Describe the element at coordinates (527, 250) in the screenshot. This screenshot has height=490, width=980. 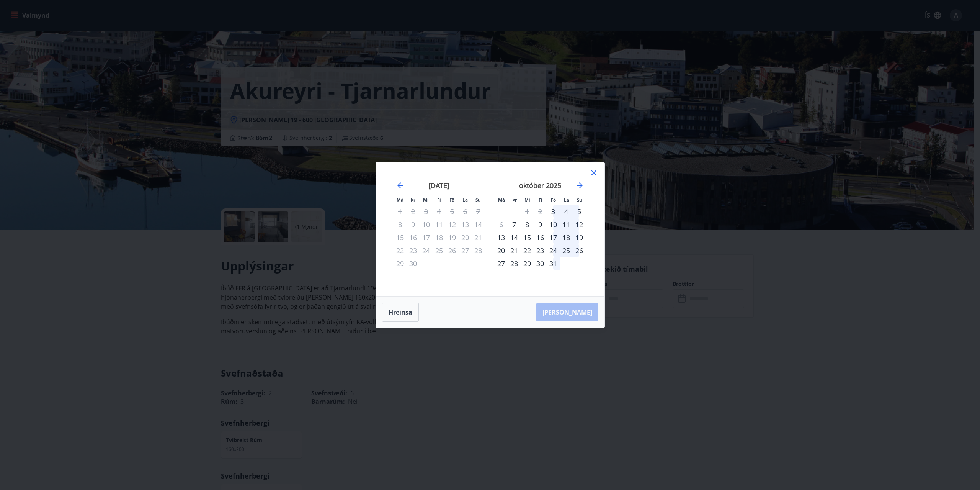
I see `div: 22` at that location.